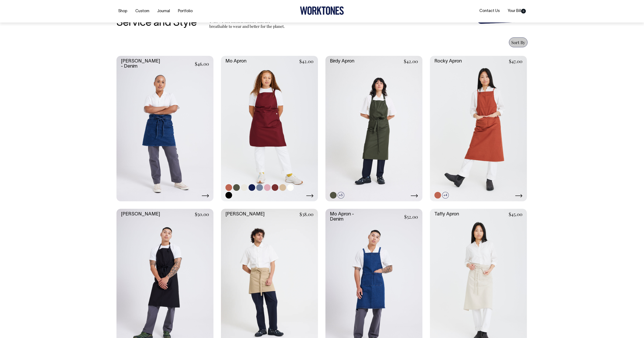  Describe the element at coordinates (489, 11) in the screenshot. I see `a: Contact Us` at that location.